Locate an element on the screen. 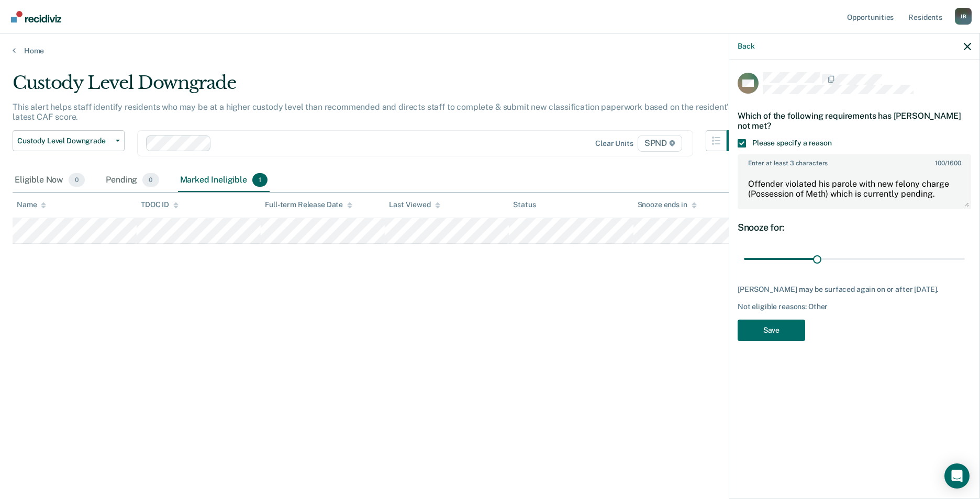 The width and height of the screenshot is (980, 499). span: 1 is located at coordinates (260, 180).